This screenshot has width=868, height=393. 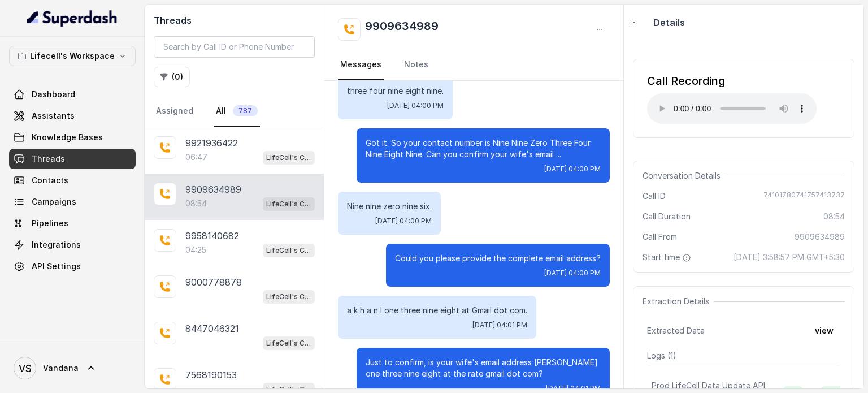 I want to click on span: Vandana, so click(x=60, y=368).